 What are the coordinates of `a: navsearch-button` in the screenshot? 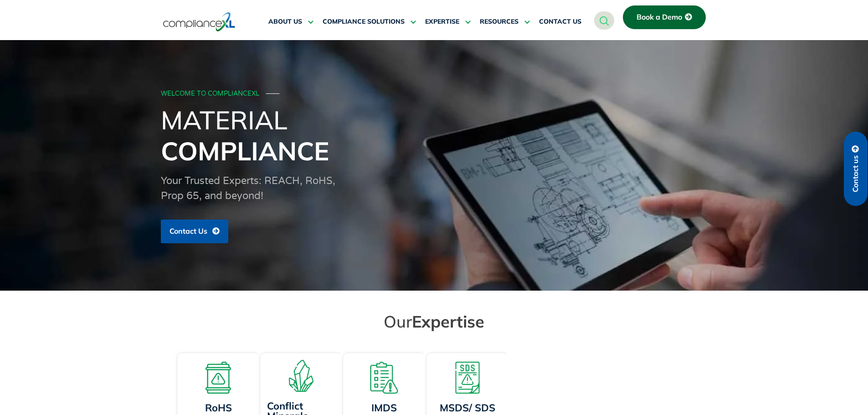 It's located at (604, 20).